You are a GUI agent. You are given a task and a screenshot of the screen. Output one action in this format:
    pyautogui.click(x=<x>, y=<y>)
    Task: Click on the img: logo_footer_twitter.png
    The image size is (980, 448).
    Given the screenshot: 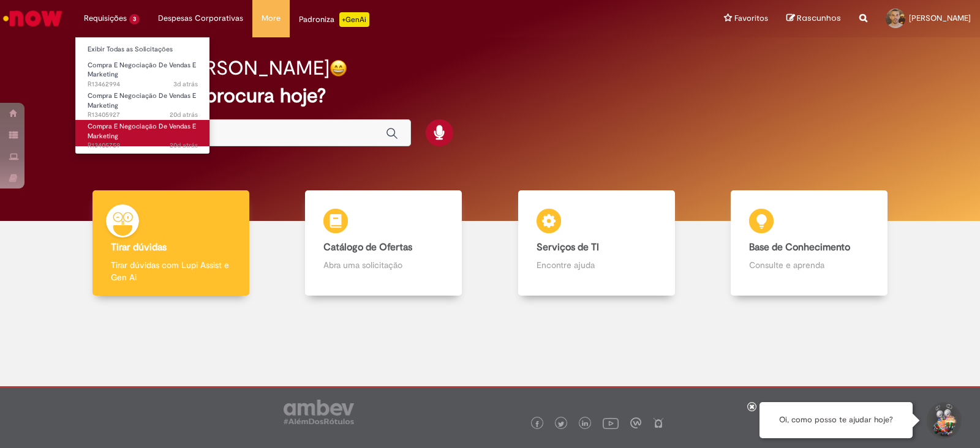 What is the action you would take?
    pyautogui.click(x=561, y=424)
    